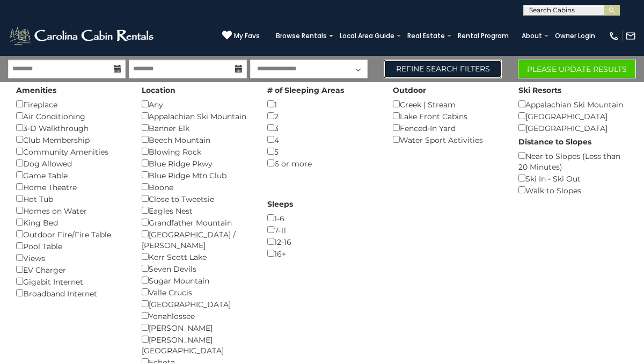  What do you see at coordinates (159, 90) in the screenshot?
I see `label: Location` at bounding box center [159, 90].